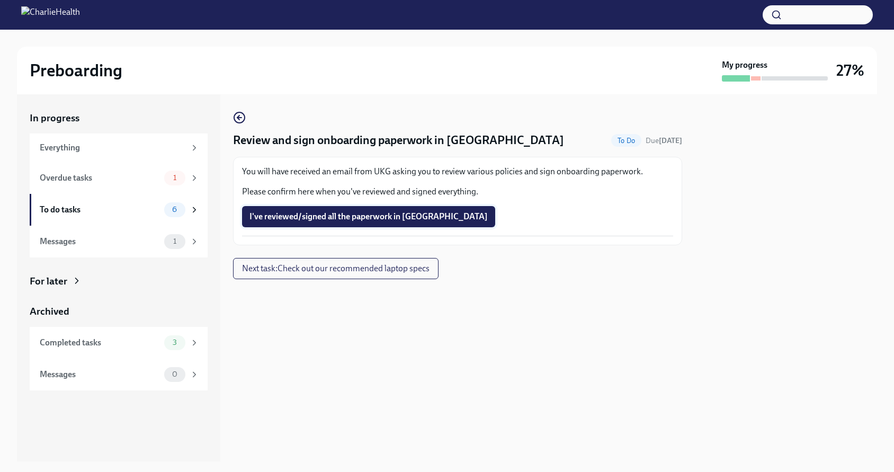 The height and width of the screenshot is (472, 894). What do you see at coordinates (112, 148) in the screenshot?
I see `div: Everything` at bounding box center [112, 148].